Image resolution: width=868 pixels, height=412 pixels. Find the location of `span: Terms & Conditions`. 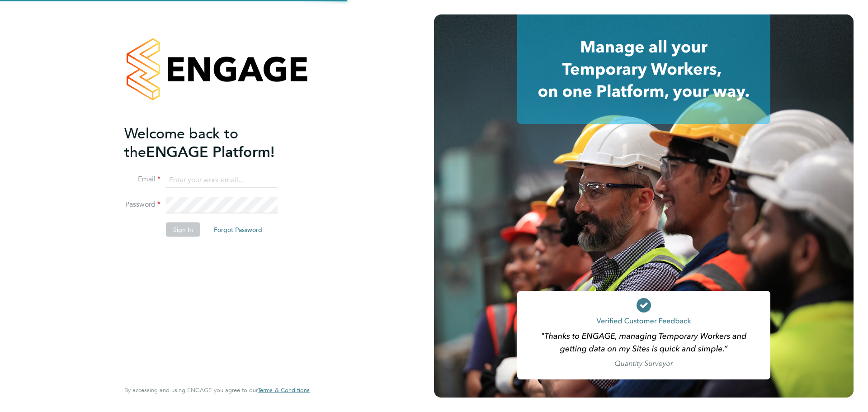

span: Terms & Conditions is located at coordinates (283, 390).